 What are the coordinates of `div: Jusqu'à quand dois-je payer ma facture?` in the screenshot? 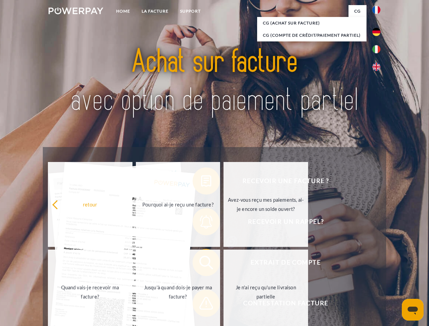 It's located at (178, 292).